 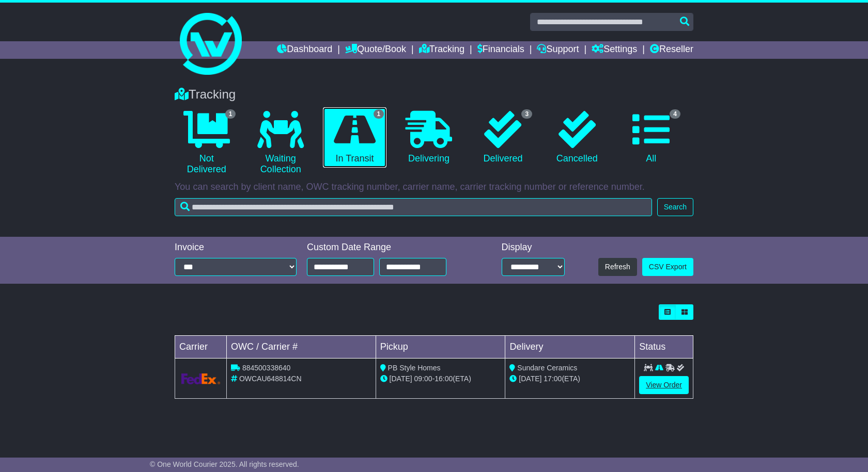 What do you see at coordinates (552, 378) in the screenshot?
I see `span: 17:00` at bounding box center [552, 378].